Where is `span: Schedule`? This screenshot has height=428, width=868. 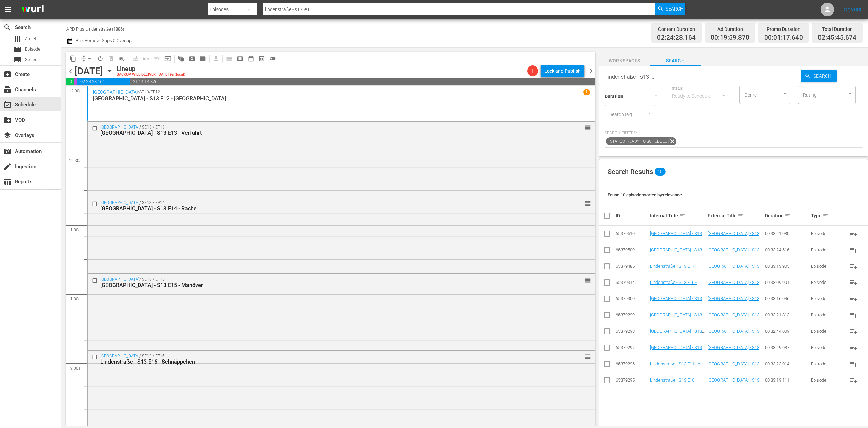 span: Schedule is located at coordinates (7, 105).